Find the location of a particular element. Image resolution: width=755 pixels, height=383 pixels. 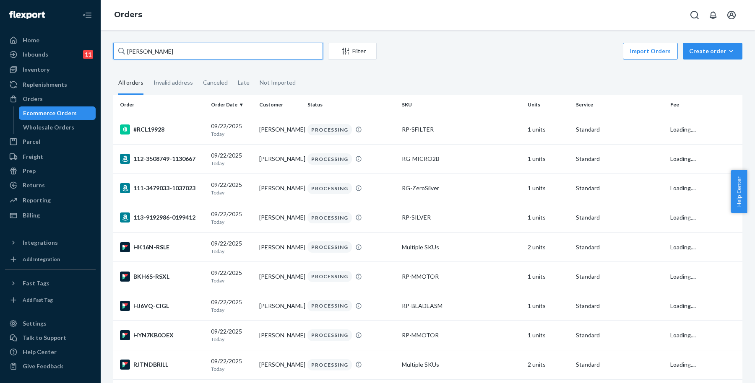

div: RJTNDBRILL is located at coordinates (162, 365).